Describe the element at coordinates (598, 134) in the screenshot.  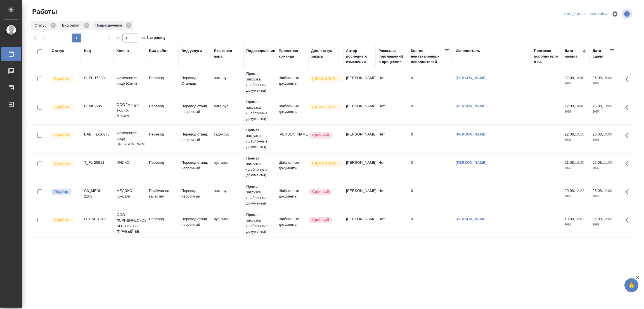
I see `p: 23.08,` at that location.